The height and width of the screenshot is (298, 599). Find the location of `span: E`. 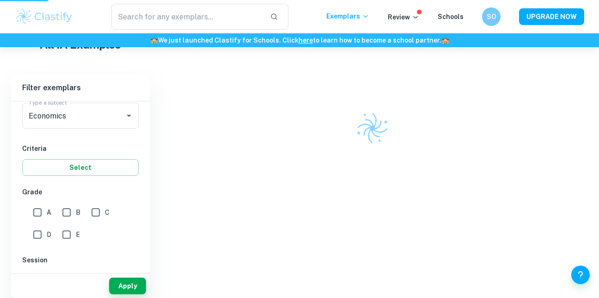

span: E is located at coordinates (78, 234).